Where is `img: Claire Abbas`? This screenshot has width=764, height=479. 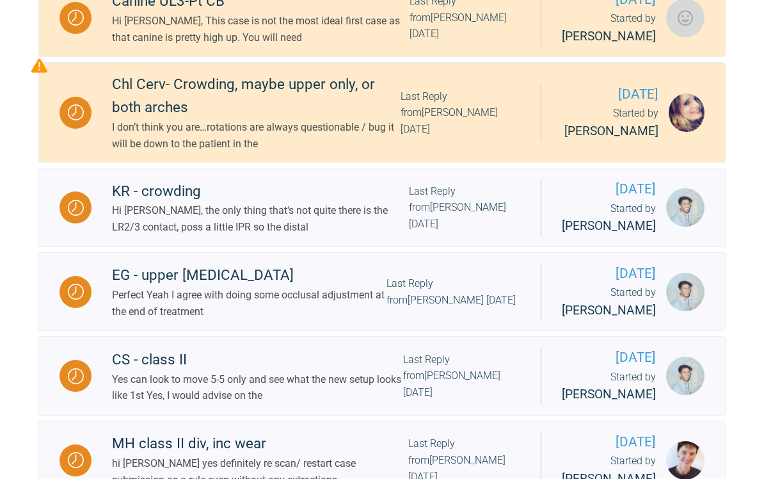 img: Claire Abbas is located at coordinates (687, 113).